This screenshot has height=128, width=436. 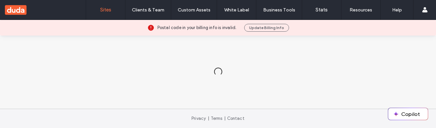 I want to click on span: Postal code in your billing info is invalid., so click(x=197, y=28).